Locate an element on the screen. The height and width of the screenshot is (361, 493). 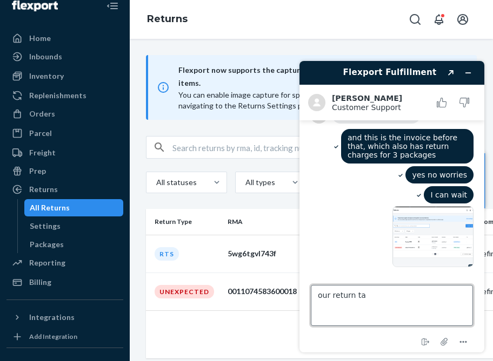
a: Replenishments is located at coordinates (65, 96).